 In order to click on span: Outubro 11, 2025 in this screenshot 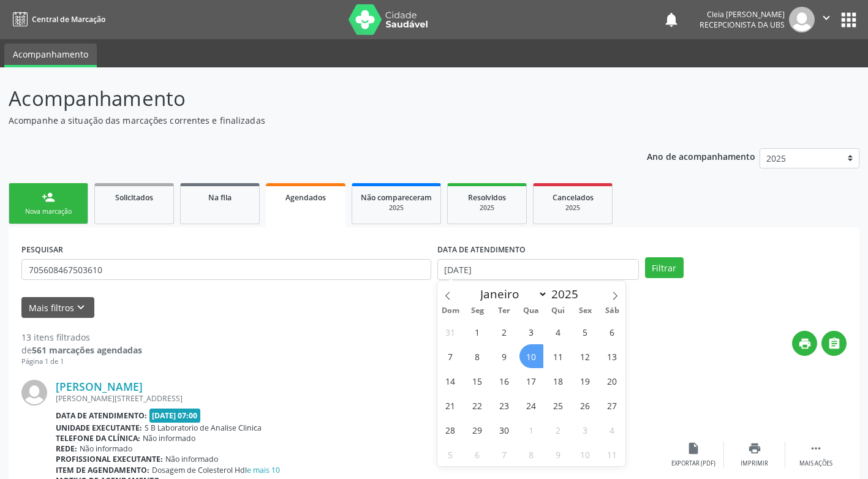, I will do `click(612, 454)`.